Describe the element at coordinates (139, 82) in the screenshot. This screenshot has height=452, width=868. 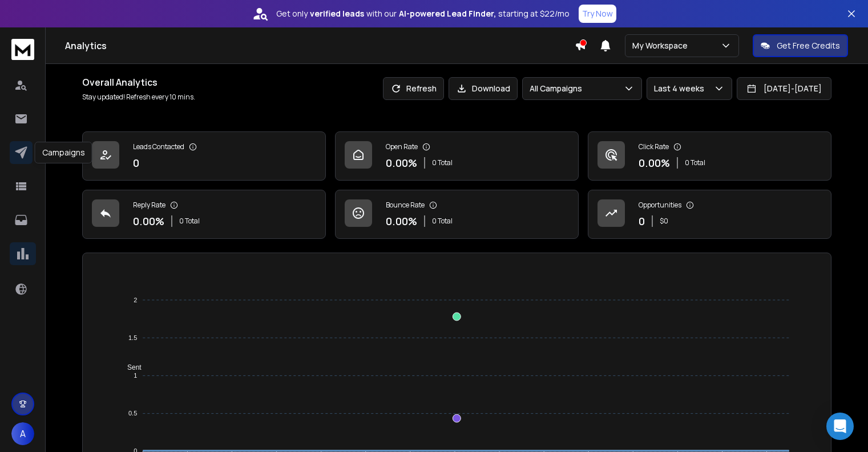
I see `h1: Overall Analytics` at that location.